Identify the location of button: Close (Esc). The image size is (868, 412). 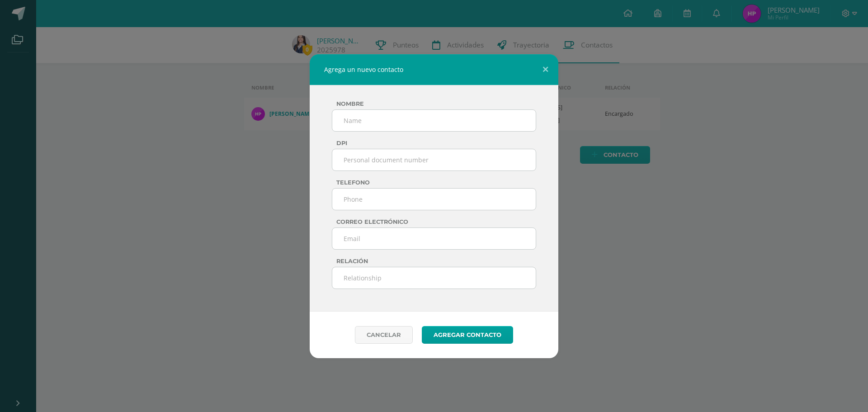
(545, 69).